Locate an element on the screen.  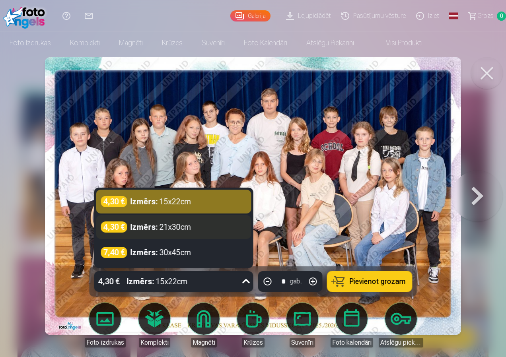
span: 0 is located at coordinates (501, 16).